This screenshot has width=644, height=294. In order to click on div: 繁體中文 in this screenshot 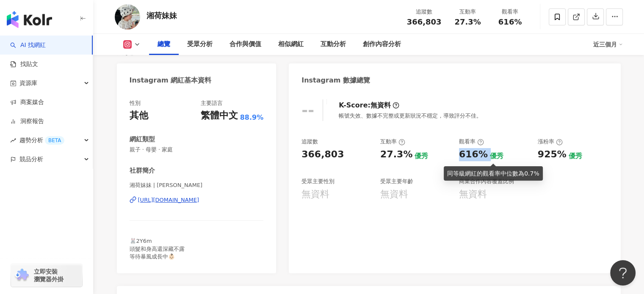, I will do `click(220, 115)`.